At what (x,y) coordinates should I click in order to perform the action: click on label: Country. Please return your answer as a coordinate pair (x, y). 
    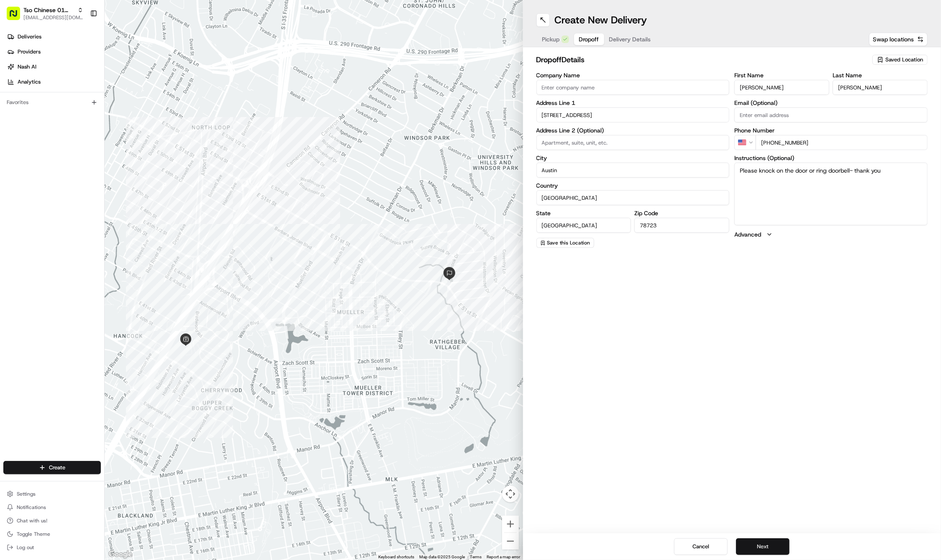
    Looking at the image, I should click on (633, 185).